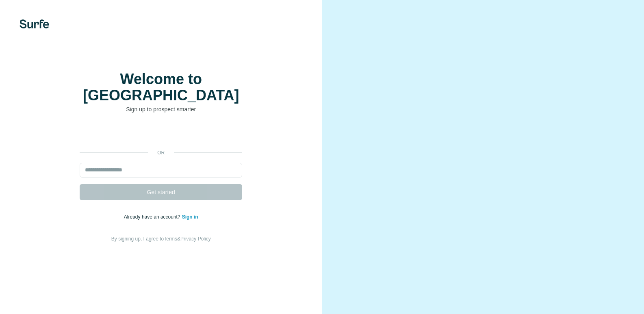  What do you see at coordinates (153, 217) in the screenshot?
I see `span: Already have an account?` at bounding box center [153, 217].